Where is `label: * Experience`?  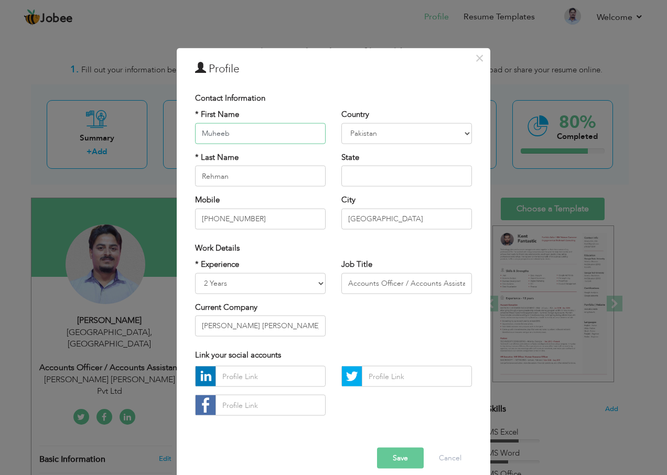 label: * Experience is located at coordinates (217, 264).